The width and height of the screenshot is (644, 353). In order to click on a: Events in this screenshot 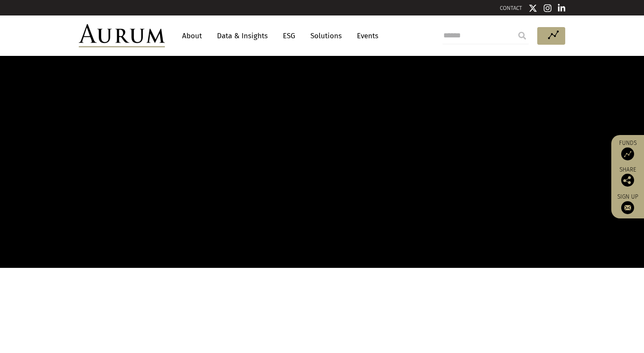, I will do `click(365, 36)`.